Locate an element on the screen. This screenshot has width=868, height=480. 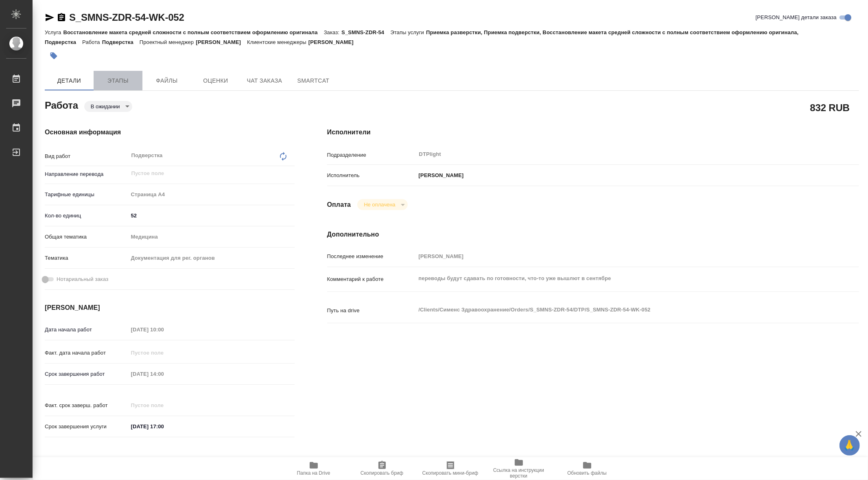
button: Скопировать ссылку для ЯМессенджера is located at coordinates (50, 17).